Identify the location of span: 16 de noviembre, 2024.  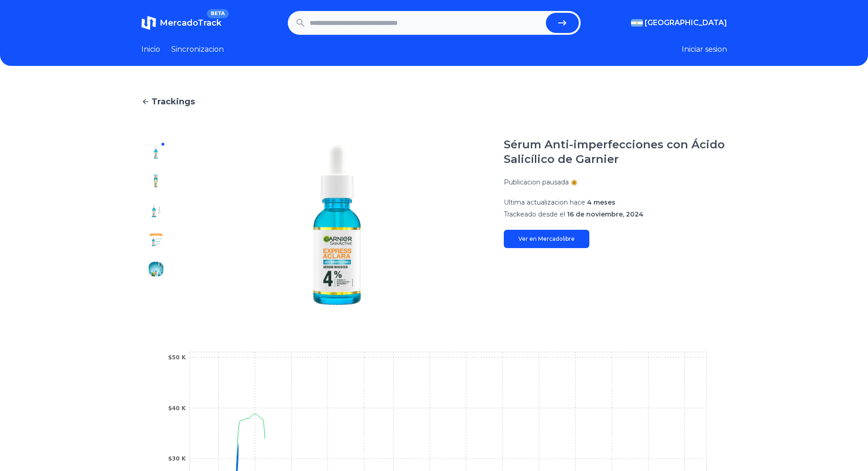
(605, 214).